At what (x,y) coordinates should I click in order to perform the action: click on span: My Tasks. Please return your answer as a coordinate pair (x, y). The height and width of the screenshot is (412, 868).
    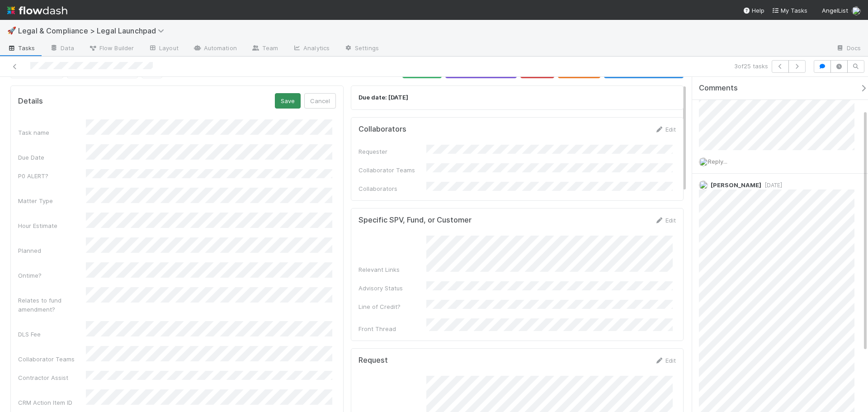
    Looking at the image, I should click on (789, 10).